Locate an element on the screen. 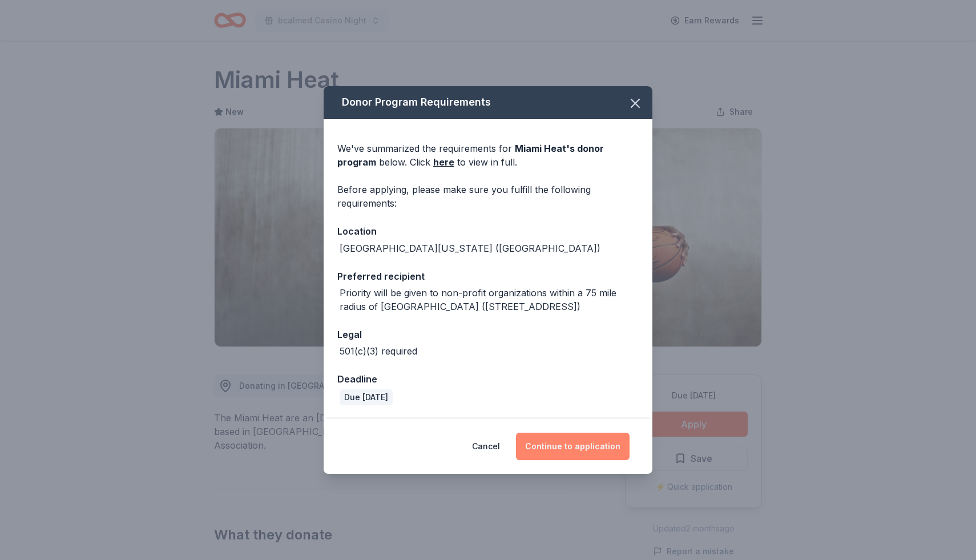  div: 501(c)(3) required is located at coordinates (379, 351).